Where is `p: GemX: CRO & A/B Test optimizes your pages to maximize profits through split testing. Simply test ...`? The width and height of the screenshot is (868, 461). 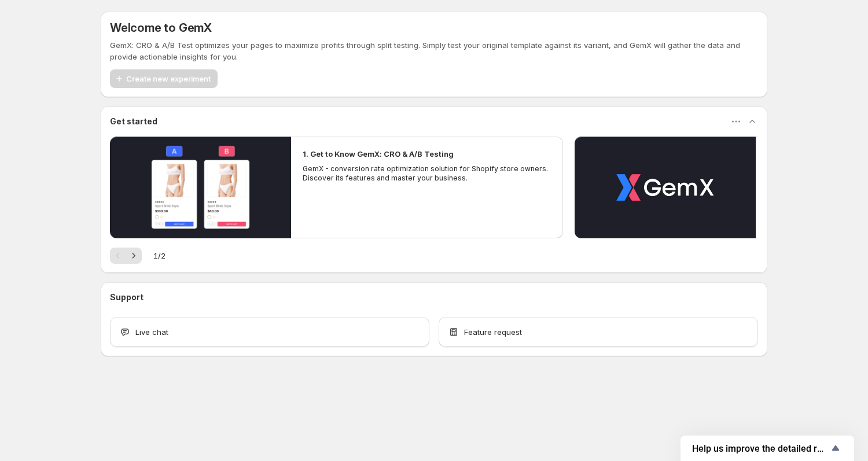
p: GemX: CRO & A/B Test optimizes your pages to maximize profits through split testing. Simply test ... is located at coordinates (434, 51).